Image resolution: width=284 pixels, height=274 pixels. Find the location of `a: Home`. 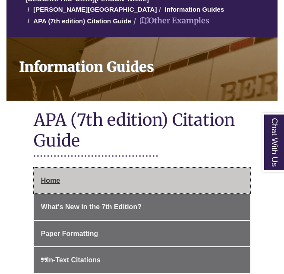

a: Home is located at coordinates (142, 181).